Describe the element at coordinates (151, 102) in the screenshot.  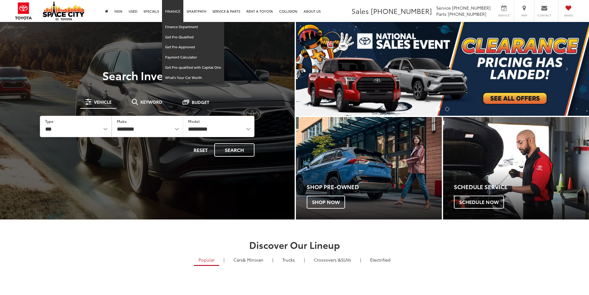
I see `span: Keyword` at that location.